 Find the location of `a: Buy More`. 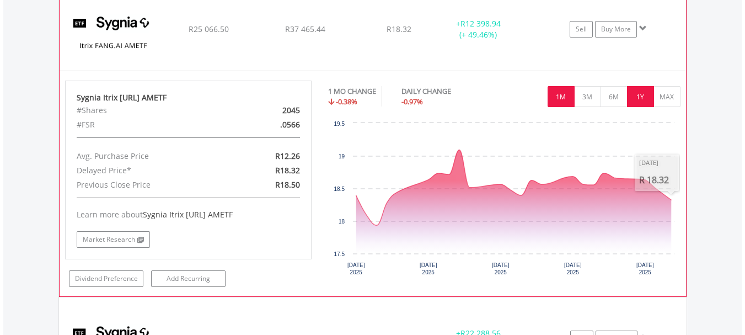

a: Buy More is located at coordinates (616, 29).